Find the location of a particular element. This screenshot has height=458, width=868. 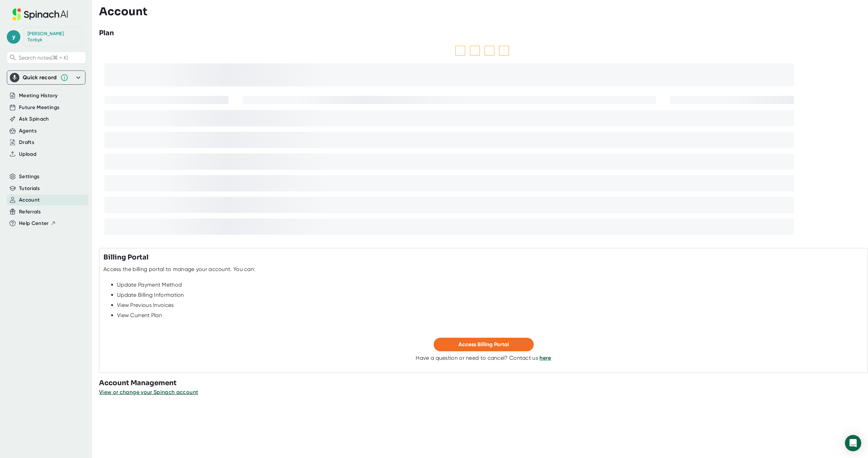

span: Tutorials is located at coordinates (29, 189).